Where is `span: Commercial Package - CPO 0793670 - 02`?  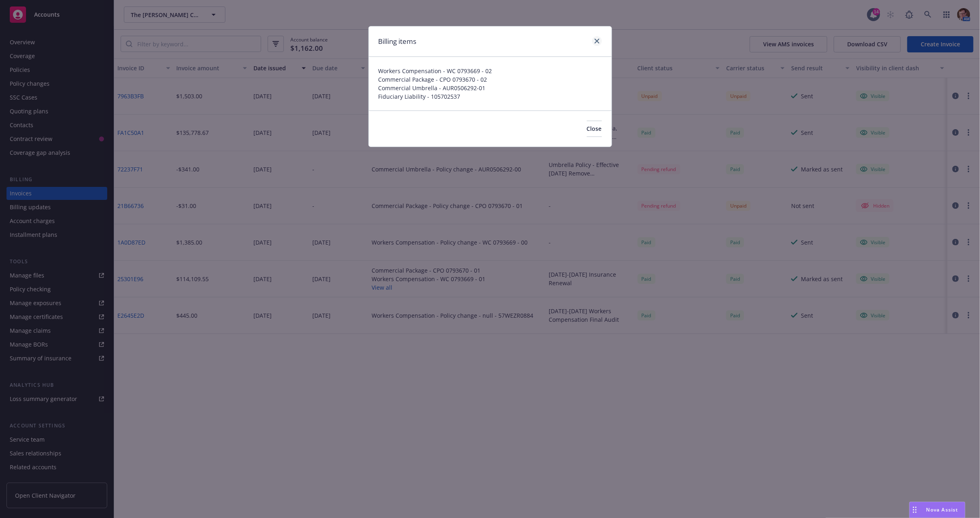
span: Commercial Package - CPO 0793670 - 02 is located at coordinates (490, 80).